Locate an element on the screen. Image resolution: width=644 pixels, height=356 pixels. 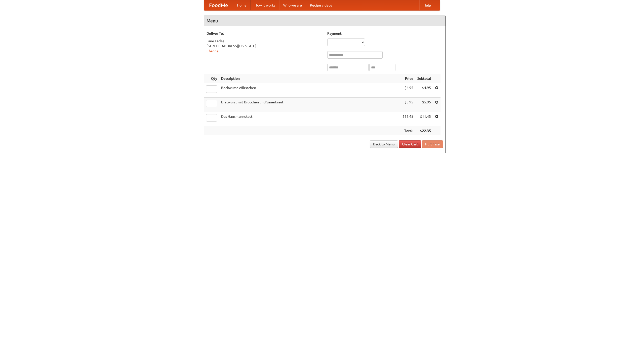
h5: Deliver To: is located at coordinates (264, 34).